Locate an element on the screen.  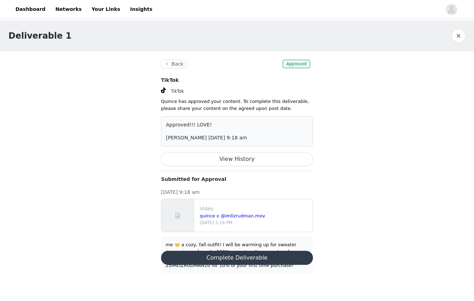
button: Complete Deliverable is located at coordinates (237, 258).